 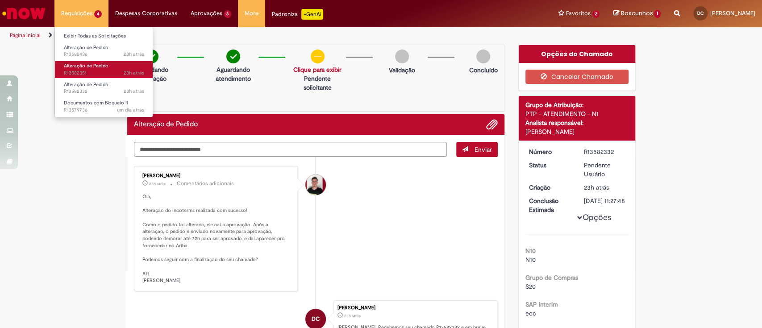 What do you see at coordinates (104, 51) in the screenshot?
I see `a: Aberto R13582436 : Alteração de Pedido` at bounding box center [104, 51].